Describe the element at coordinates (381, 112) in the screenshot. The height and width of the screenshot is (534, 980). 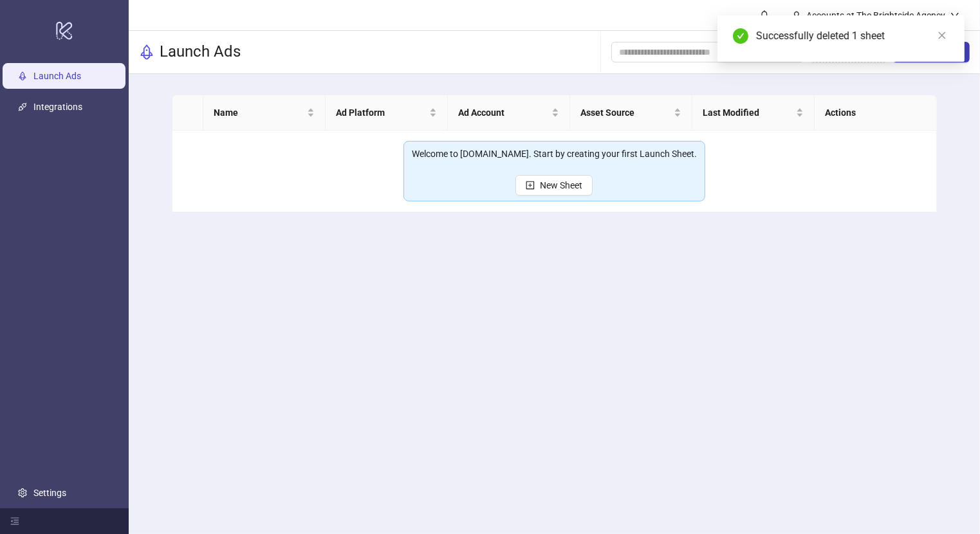
I see `span: Ad Platform` at that location.